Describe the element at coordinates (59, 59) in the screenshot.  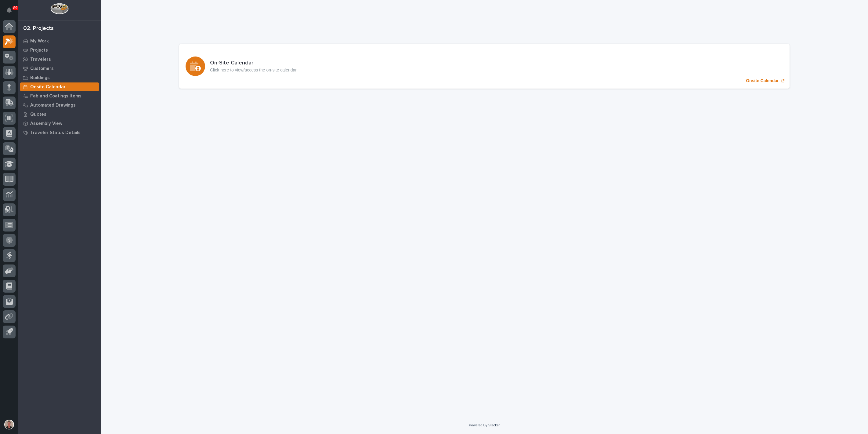
I see `a: Travelers` at that location.